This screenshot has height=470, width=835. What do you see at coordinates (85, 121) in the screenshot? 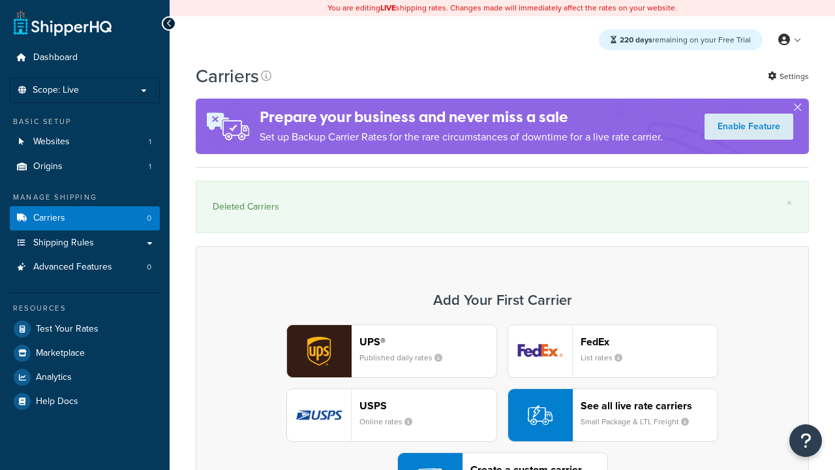
I see `div: Basic Setup` at bounding box center [85, 121].